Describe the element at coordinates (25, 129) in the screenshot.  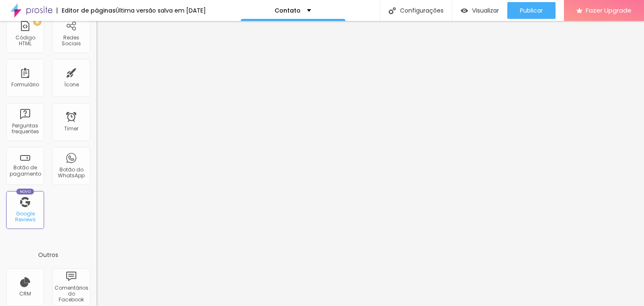
I see `div: Perguntas frequentes` at that location.